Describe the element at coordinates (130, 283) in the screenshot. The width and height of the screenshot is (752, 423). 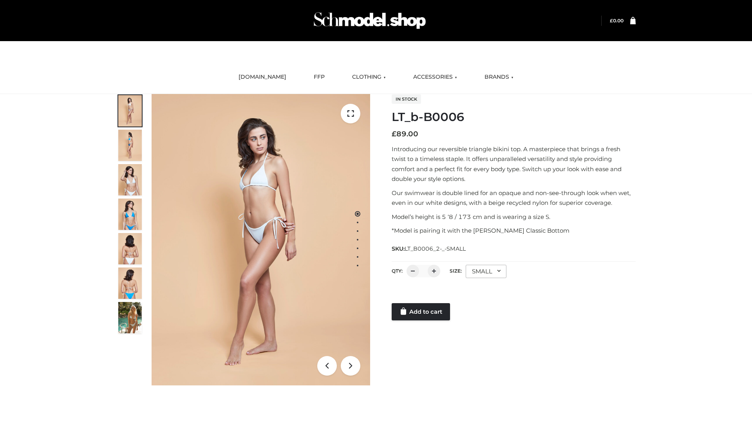
I see `img: ArielClassicBikiniTop_CloudNine_AzureSky_OW114ECO_8-scaled.jpg` at that location.